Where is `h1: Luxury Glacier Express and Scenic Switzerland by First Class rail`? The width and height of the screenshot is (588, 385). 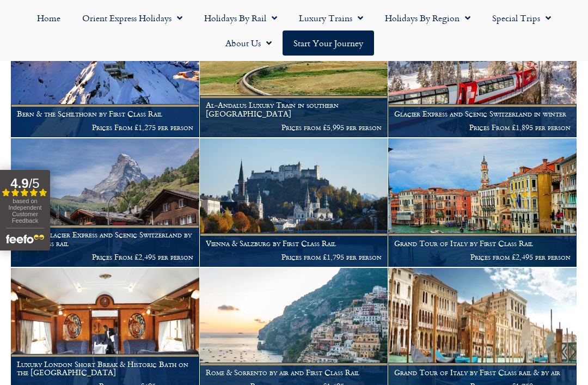
h1: Luxury Glacier Express and Scenic Switzerland by First Class rail is located at coordinates (105, 239).